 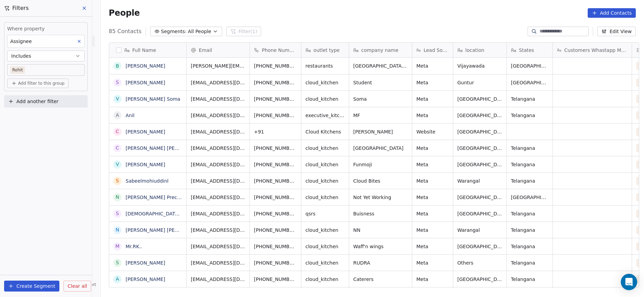 What do you see at coordinates (148, 50) in the screenshot?
I see `div: Full Name` at bounding box center [148, 50].